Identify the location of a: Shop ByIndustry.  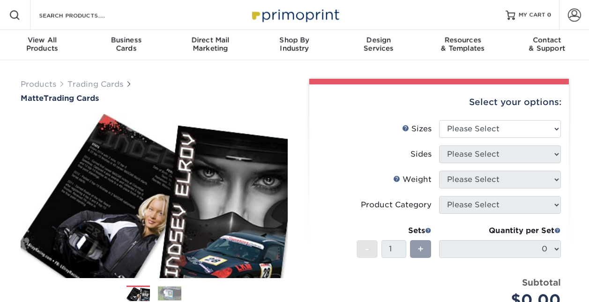
(295, 45).